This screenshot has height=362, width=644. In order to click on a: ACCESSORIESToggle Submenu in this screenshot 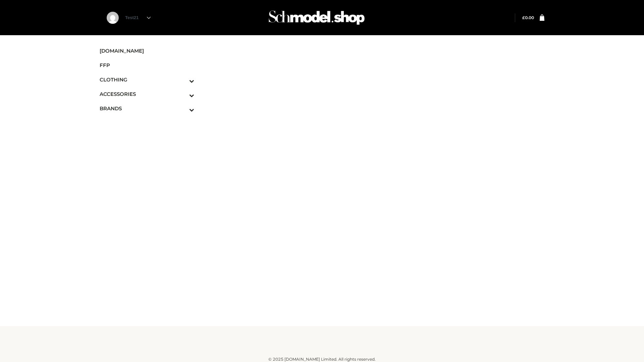, I will do `click(147, 94)`.